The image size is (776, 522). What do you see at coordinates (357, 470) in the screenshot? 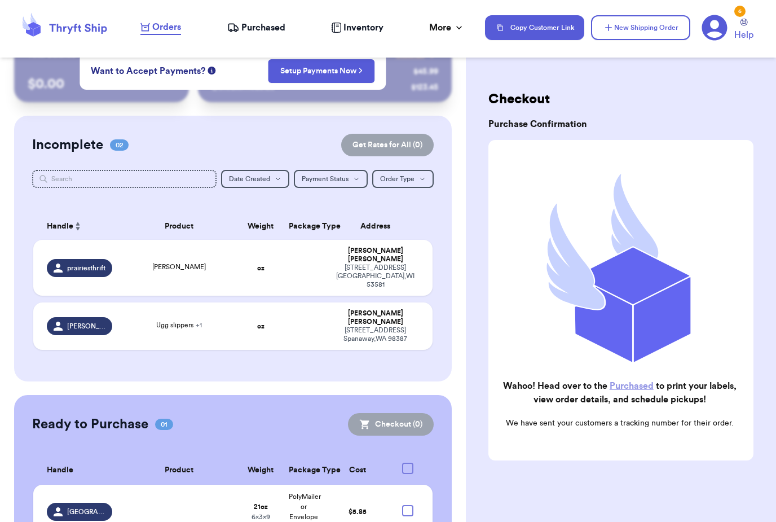
I see `th: Cost` at bounding box center [357, 470].